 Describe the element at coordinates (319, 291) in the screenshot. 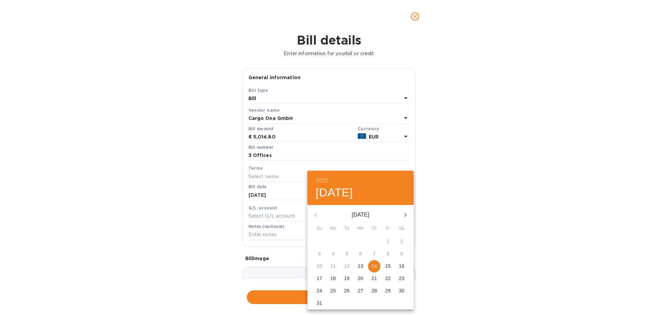

I see `button: 24` at that location.